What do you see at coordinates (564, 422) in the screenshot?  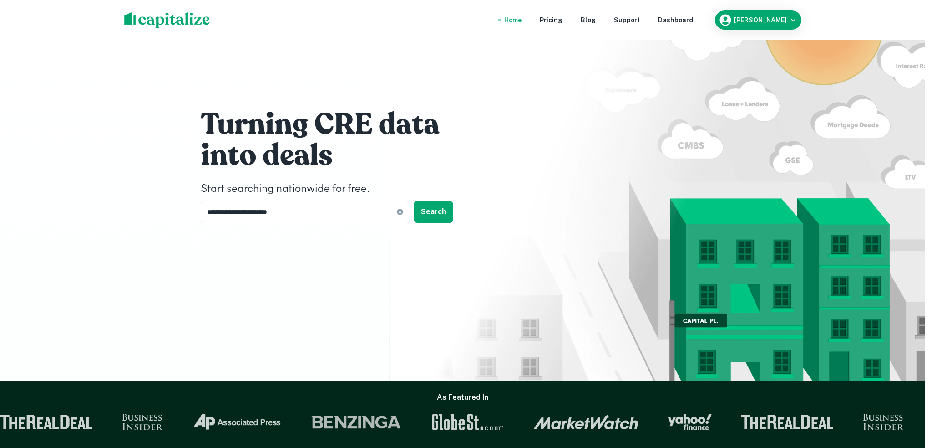 I see `img: Market Watch` at bounding box center [564, 422].